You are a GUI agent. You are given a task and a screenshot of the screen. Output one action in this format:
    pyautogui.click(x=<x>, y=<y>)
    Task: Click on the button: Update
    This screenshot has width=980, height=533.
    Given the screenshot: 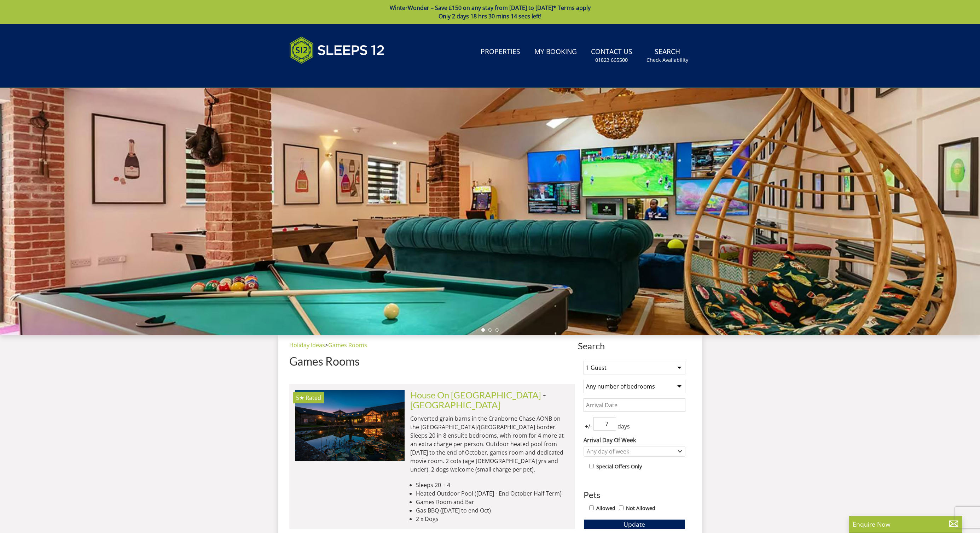 What is the action you would take?
    pyautogui.click(x=635, y=524)
    